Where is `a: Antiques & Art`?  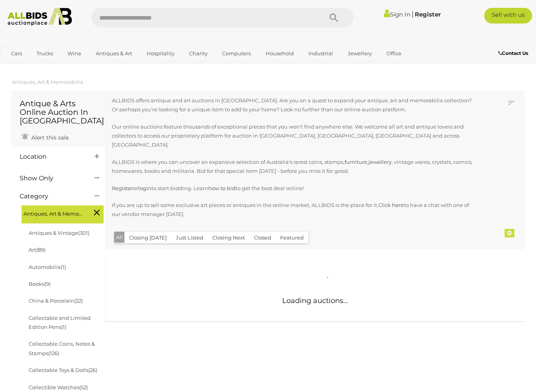 a: Antiques & Art is located at coordinates (114, 53).